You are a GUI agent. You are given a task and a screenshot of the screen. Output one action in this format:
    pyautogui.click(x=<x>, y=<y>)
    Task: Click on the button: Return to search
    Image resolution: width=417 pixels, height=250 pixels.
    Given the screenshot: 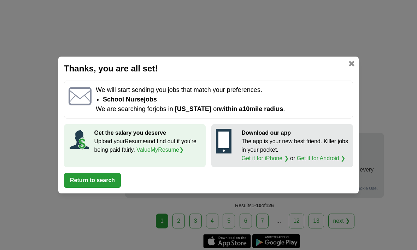 What is the action you would take?
    pyautogui.click(x=92, y=180)
    